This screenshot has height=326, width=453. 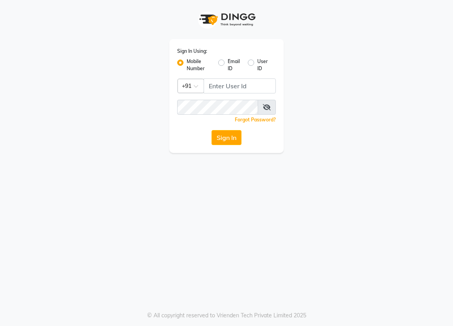 I want to click on label: Sign In Using:, so click(x=192, y=51).